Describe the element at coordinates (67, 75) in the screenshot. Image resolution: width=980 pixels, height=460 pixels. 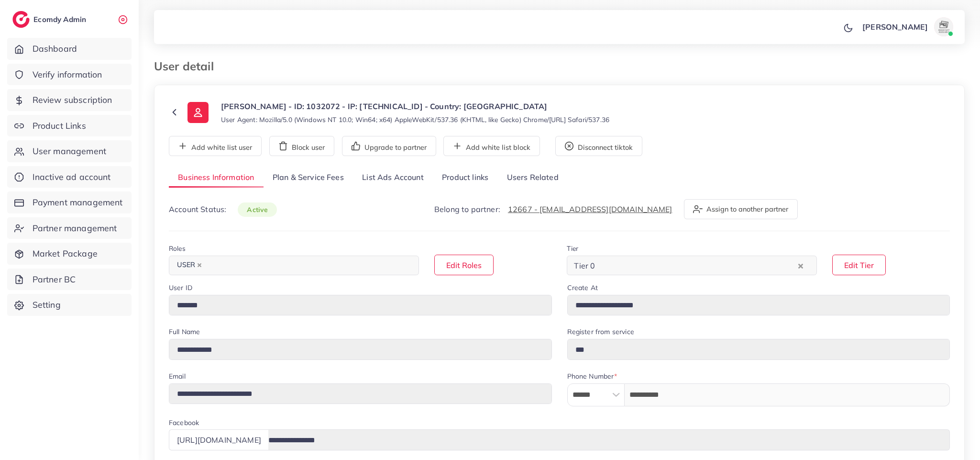
I see `span: Verify information` at that location.